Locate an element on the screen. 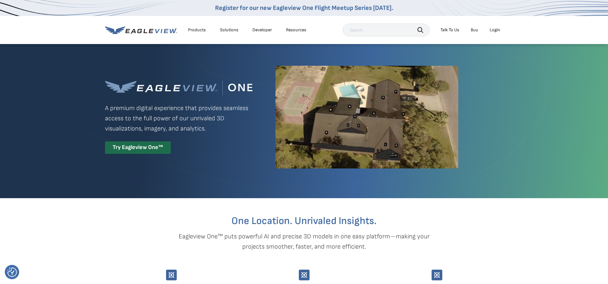  div: Products is located at coordinates (197, 30).